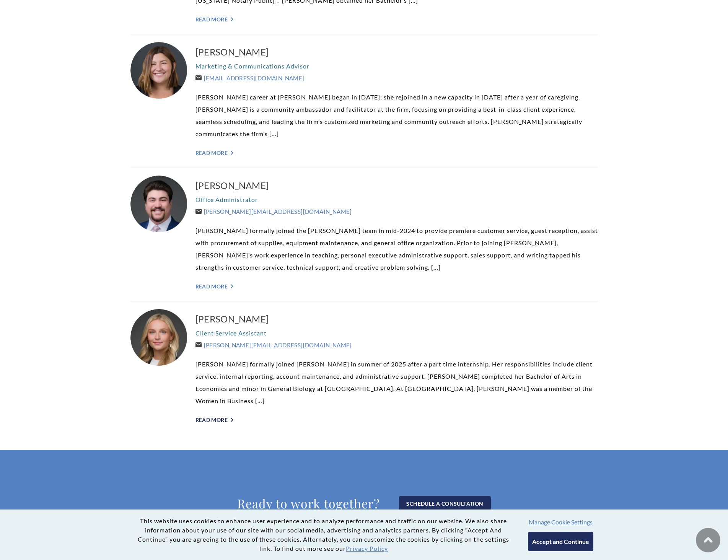  I want to click on p: Client Service Assistant, so click(397, 333).